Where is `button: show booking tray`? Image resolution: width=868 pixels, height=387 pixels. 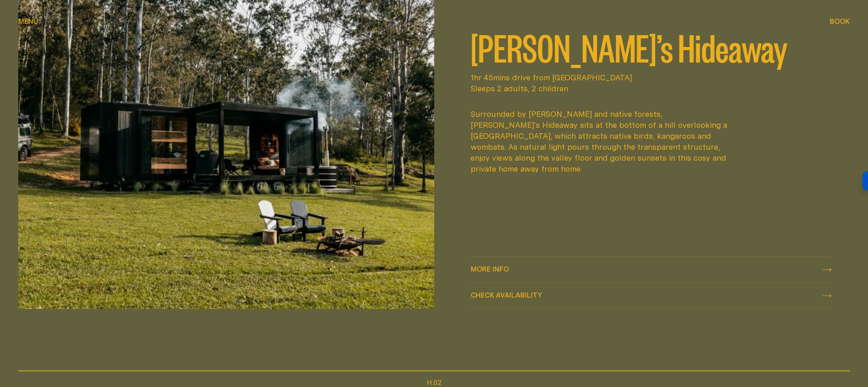 button: show booking tray is located at coordinates (840, 22).